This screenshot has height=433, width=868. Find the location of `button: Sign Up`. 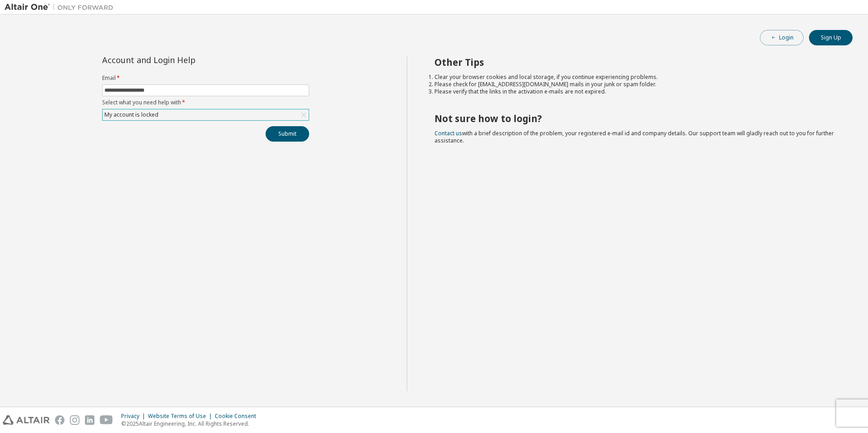

button: Sign Up is located at coordinates (831, 37).